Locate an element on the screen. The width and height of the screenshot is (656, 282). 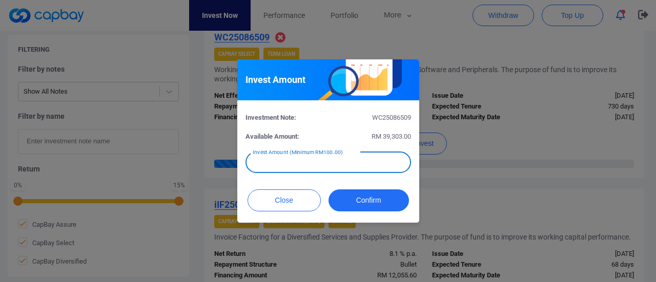
div: WC25086509 is located at coordinates (373, 118).